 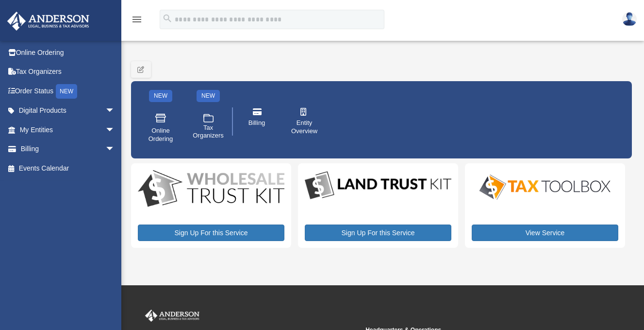 What do you see at coordinates (211, 189) in the screenshot?
I see `img: WS-Trust-Kit-lgo-1.jpg` at bounding box center [211, 189].